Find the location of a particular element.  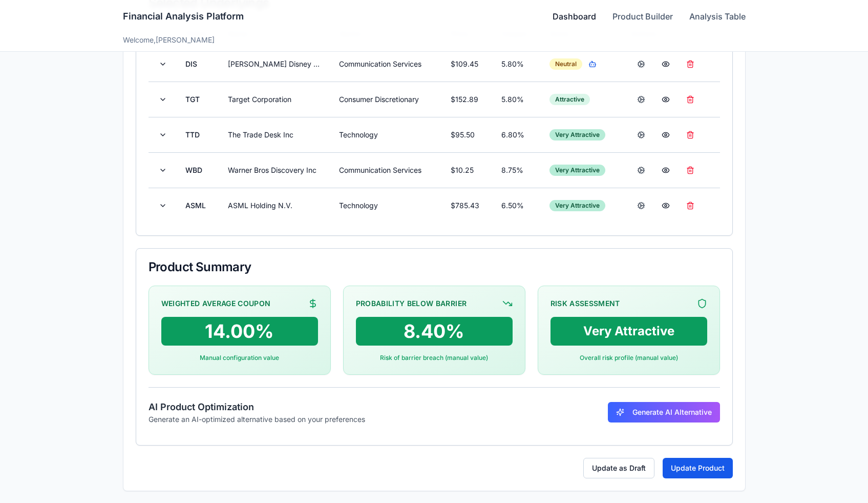

div: Risk of barrier breach (manual value) is located at coordinates (434, 358).